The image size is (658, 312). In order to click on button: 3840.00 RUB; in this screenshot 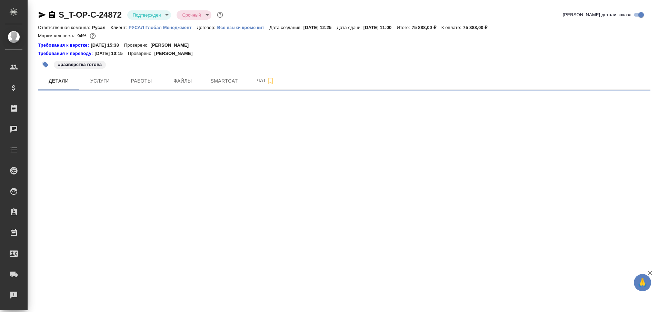, I will do `click(93, 36)`.